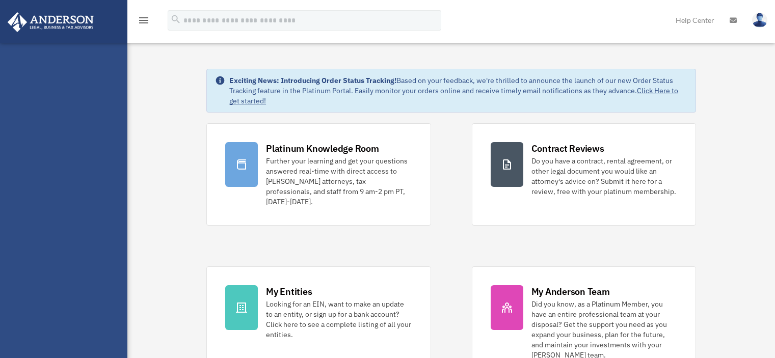 Image resolution: width=775 pixels, height=358 pixels. What do you see at coordinates (50, 22) in the screenshot?
I see `img: Anderson Advisors Platinum Portal` at bounding box center [50, 22].